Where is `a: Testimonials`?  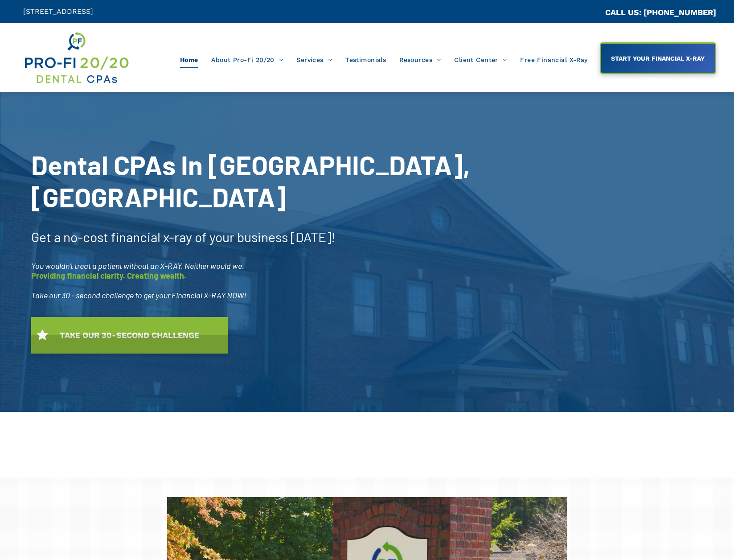
a: Testimonials is located at coordinates (365, 59).